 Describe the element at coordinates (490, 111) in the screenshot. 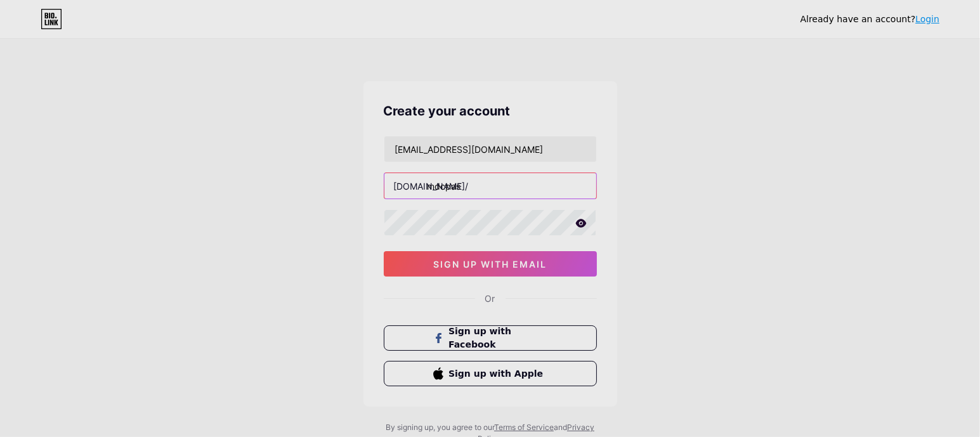

I see `div: Create your account` at that location.